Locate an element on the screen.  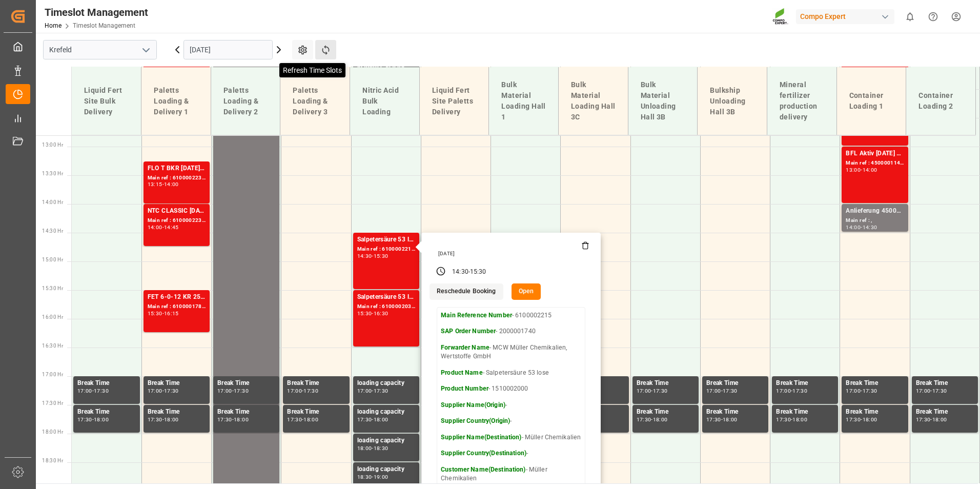
span: 17:00 Hr is located at coordinates (52, 374).